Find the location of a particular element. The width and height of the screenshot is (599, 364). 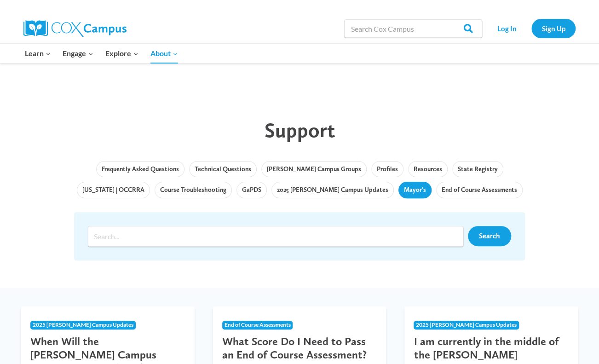

a: Course Troubleshooting is located at coordinates (194, 190).